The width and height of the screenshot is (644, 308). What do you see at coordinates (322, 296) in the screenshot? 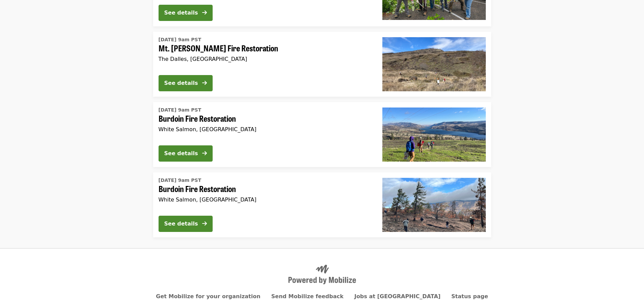
I see `nav: Primary footer navigation` at bounding box center [322, 296].